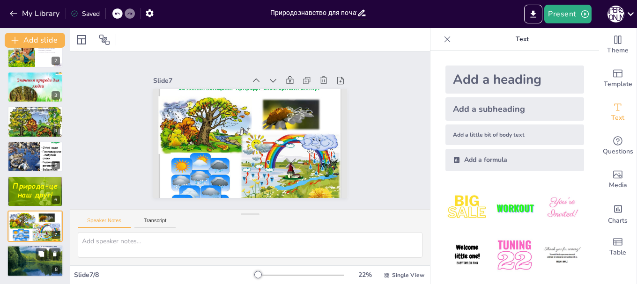 The height and width of the screenshot is (284, 637). What do you see at coordinates (365, 275) in the screenshot?
I see `div: 22 %` at bounding box center [365, 275].